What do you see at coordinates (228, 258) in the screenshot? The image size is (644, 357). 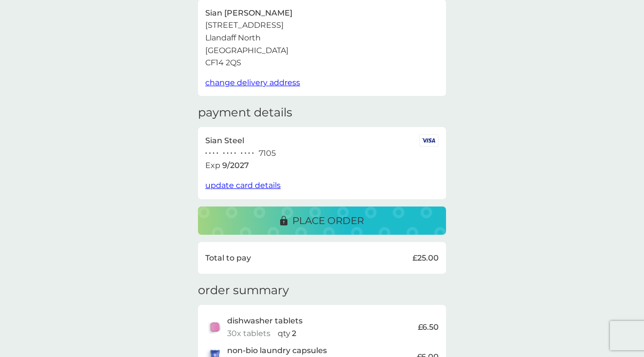 I see `p: Total to pay` at bounding box center [228, 258].